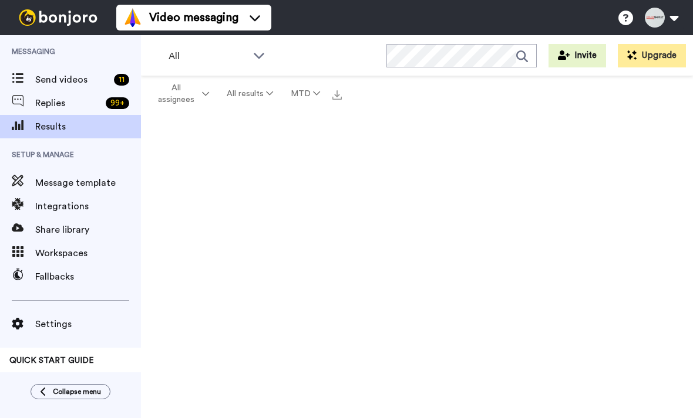 This screenshot has height=418, width=693. I want to click on div: 99 +, so click(117, 103).